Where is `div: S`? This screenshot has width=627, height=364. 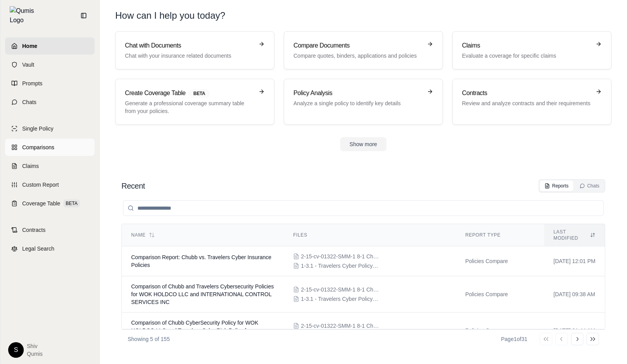
div: S is located at coordinates (16, 350).